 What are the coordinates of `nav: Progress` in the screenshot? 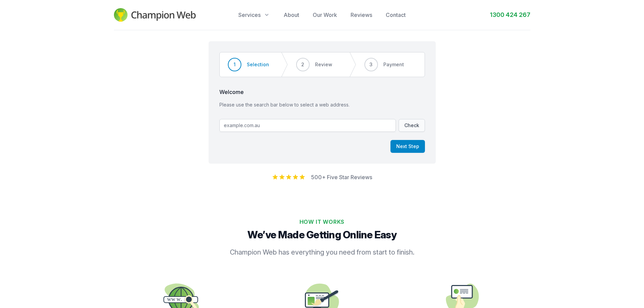 It's located at (322, 65).